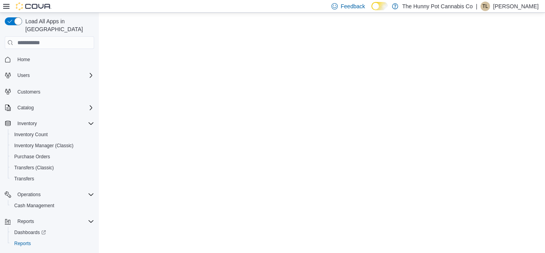  What do you see at coordinates (53, 168) in the screenshot?
I see `button: Transfers (Classic)` at bounding box center [53, 168].